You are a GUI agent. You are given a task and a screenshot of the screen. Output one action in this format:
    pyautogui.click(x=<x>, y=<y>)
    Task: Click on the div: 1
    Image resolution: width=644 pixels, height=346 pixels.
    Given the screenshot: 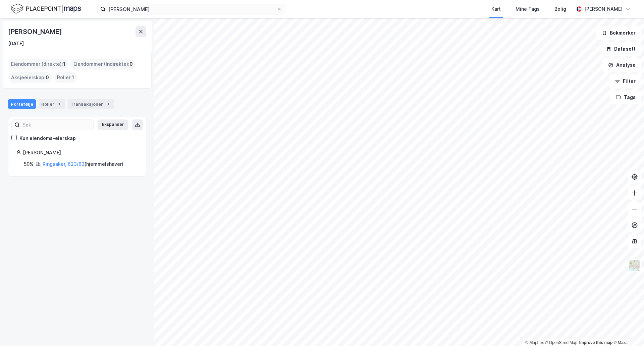 What is the action you would take?
    pyautogui.click(x=59, y=104)
    